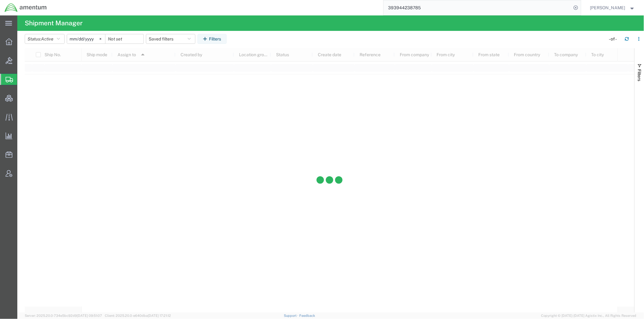 This screenshot has width=644, height=319. I want to click on span: Client: 2025.20.0-e640dba, so click(138, 315).